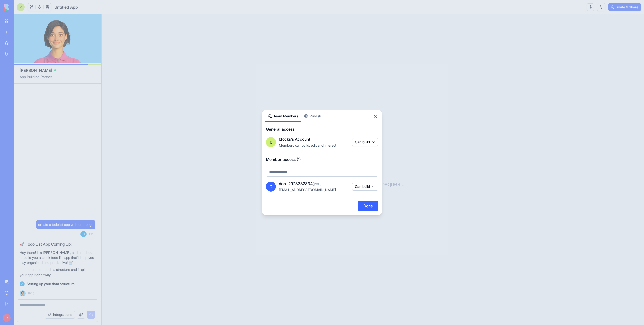 The width and height of the screenshot is (644, 325). What do you see at coordinates (271, 143) in the screenshot?
I see `span: b` at bounding box center [271, 143].